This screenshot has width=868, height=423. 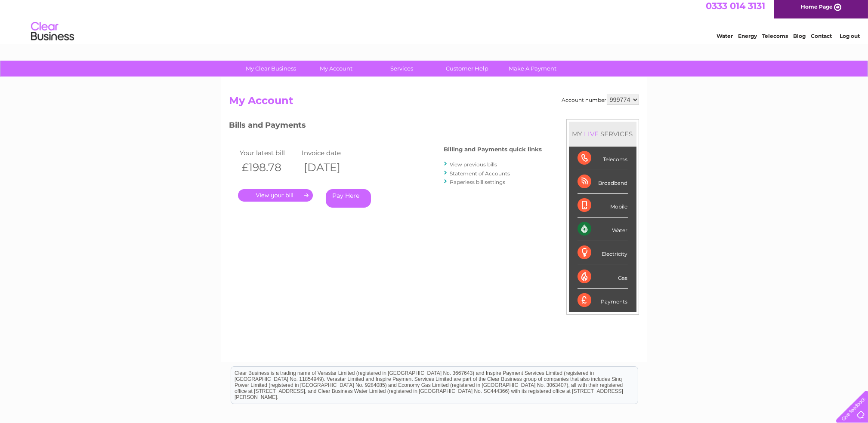 What do you see at coordinates (602, 301) in the screenshot?
I see `div: Payments` at bounding box center [602, 301].